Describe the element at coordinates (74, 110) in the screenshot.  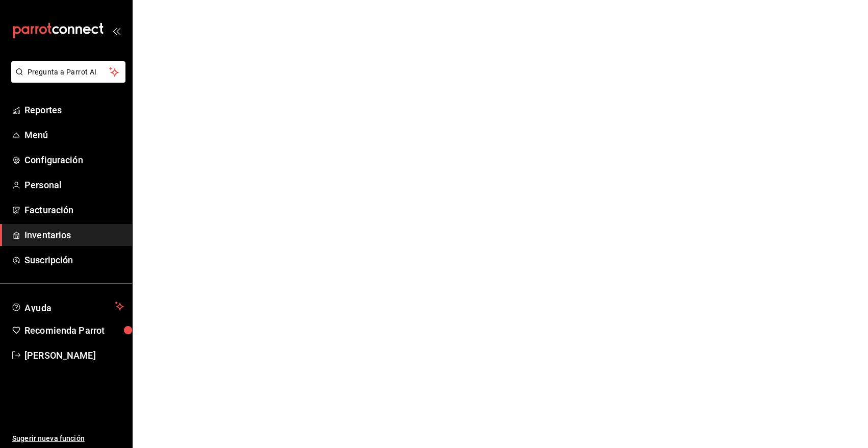
I see `span: Reportes` at that location.